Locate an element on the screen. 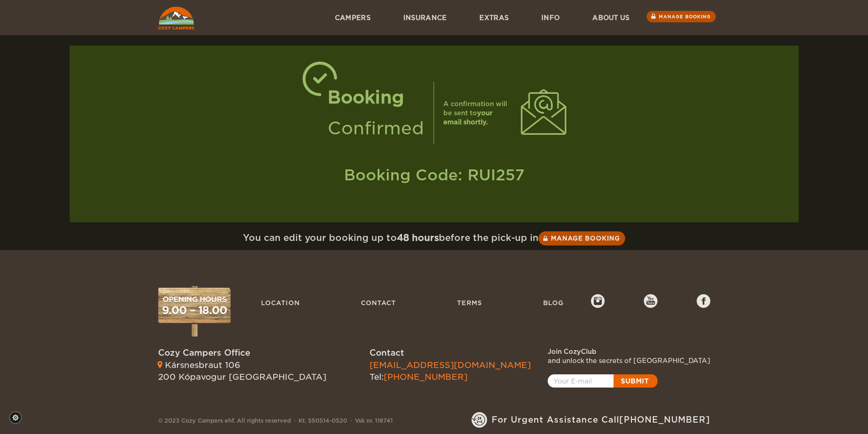 Image resolution: width=868 pixels, height=434 pixels. div: A confirmation will be sent to is located at coordinates (478, 113).